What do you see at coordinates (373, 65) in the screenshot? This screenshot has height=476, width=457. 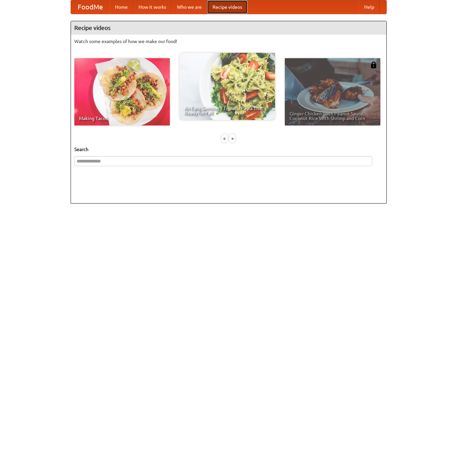 I see `img: 483408.png` at bounding box center [373, 65].